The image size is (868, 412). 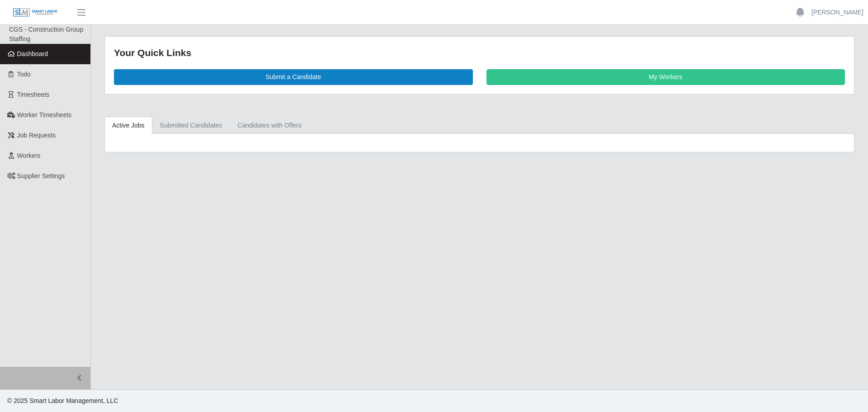 What do you see at coordinates (35, 12) in the screenshot?
I see `img: SLM Logo` at bounding box center [35, 12].